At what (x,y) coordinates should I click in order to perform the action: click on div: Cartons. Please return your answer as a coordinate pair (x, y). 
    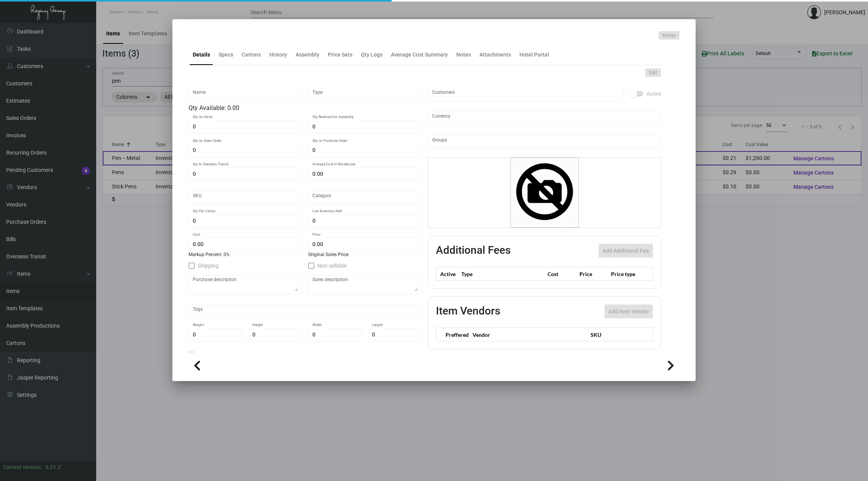
    Looking at the image, I should click on (251, 54).